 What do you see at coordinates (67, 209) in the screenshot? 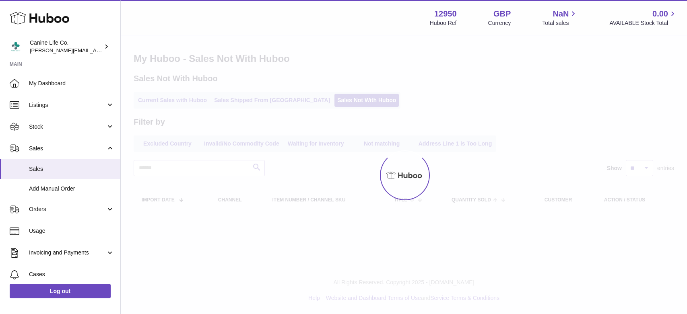
I see `span: Orders` at bounding box center [67, 209].